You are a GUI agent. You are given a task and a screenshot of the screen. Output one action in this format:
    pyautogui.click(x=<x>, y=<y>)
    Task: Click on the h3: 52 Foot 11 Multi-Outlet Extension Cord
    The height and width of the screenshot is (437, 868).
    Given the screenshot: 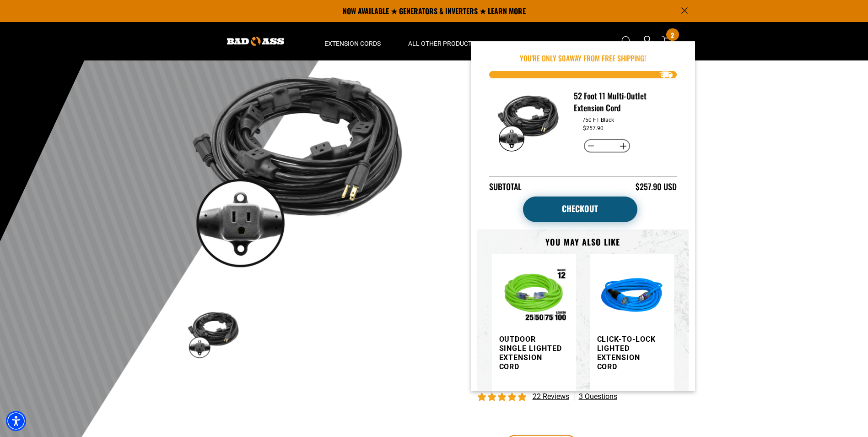 What is the action you would take?
    pyautogui.click(x=622, y=102)
    